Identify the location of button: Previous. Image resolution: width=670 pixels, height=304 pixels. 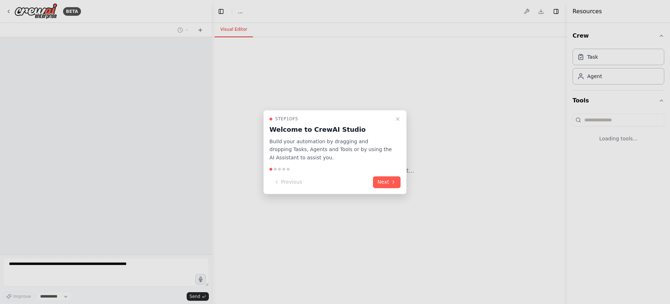
(288, 182).